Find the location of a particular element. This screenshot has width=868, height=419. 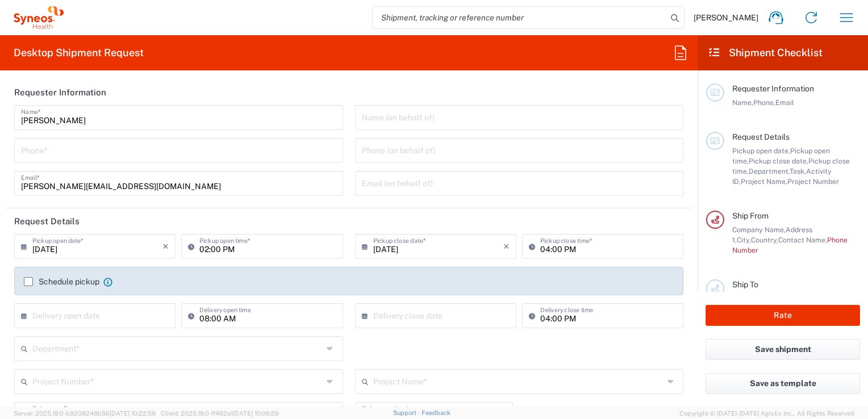

span: Country, is located at coordinates (765, 240).